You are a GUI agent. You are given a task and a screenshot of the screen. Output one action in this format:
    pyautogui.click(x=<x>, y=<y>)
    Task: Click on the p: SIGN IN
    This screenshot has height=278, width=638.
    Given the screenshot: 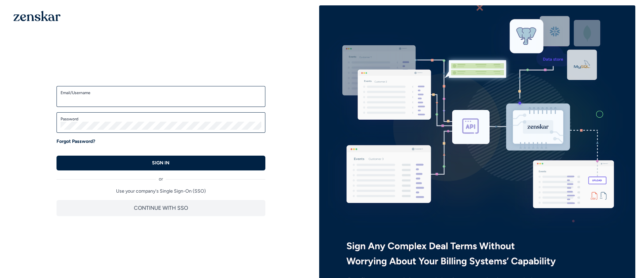 What is the action you would take?
    pyautogui.click(x=161, y=163)
    